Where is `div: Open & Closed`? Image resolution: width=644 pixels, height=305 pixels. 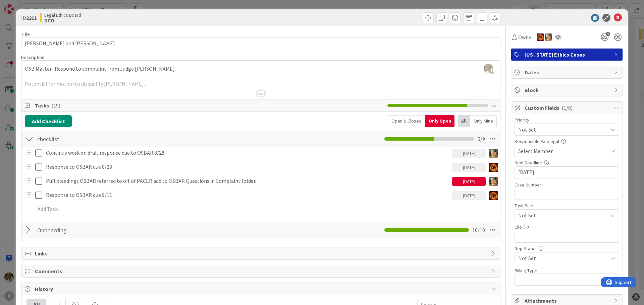
div: Open & Closed is located at coordinates (406, 121).